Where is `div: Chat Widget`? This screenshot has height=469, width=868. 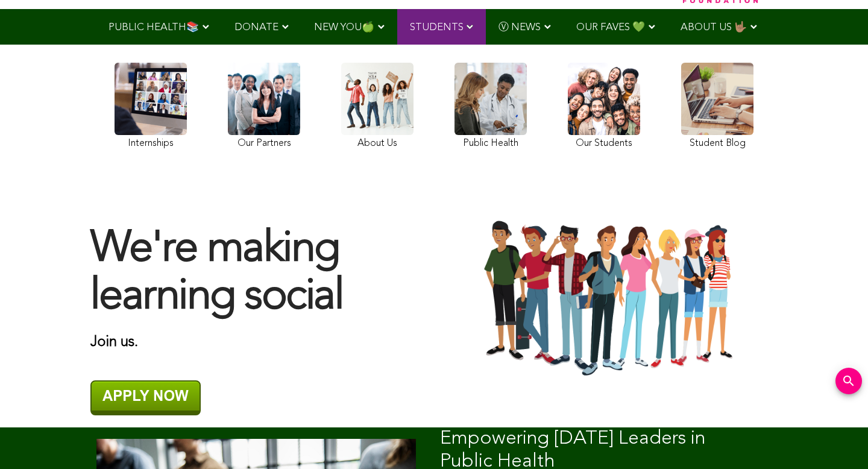
div: Chat Widget is located at coordinates (838, 441).